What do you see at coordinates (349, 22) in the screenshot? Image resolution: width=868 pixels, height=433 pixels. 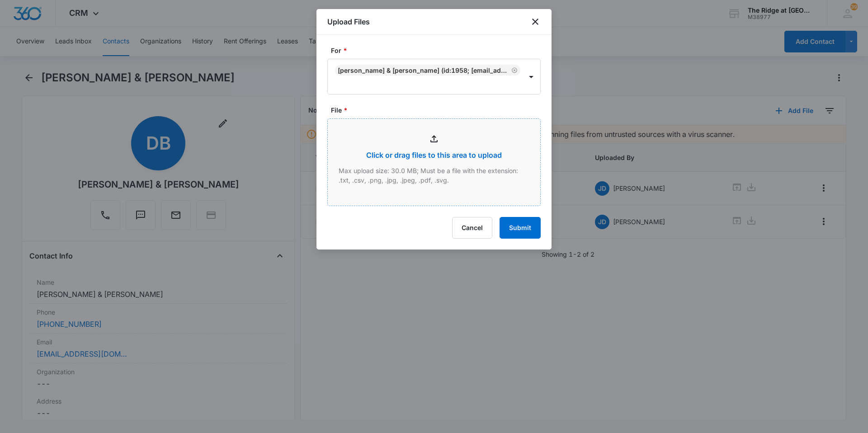 I see `h1: Upload Files` at bounding box center [349, 22].